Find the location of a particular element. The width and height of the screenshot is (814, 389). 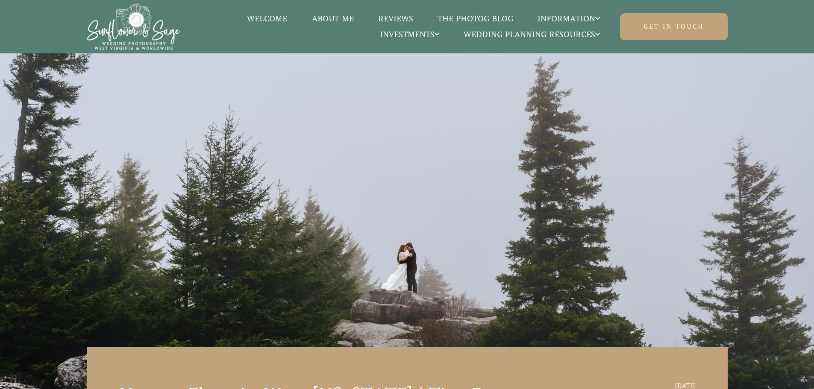

a: Get in touch is located at coordinates (673, 26).